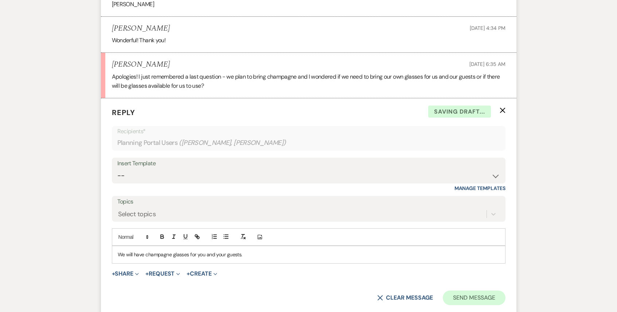 The width and height of the screenshot is (617, 312). Describe the element at coordinates (459, 112) in the screenshot. I see `span: Saving draft...` at that location.